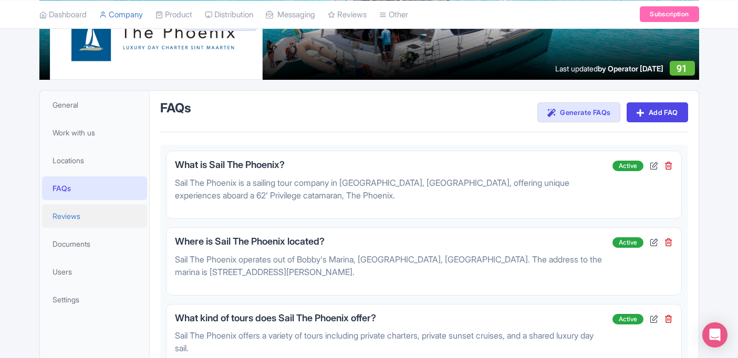 The height and width of the screenshot is (358, 738). What do you see at coordinates (62, 271) in the screenshot?
I see `span: Users` at bounding box center [62, 271].